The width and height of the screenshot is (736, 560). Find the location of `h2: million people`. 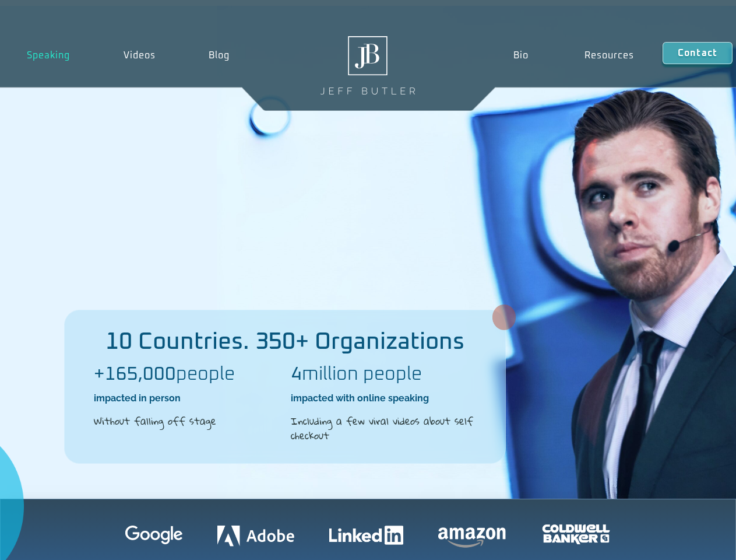

h2: million people is located at coordinates (384, 374).